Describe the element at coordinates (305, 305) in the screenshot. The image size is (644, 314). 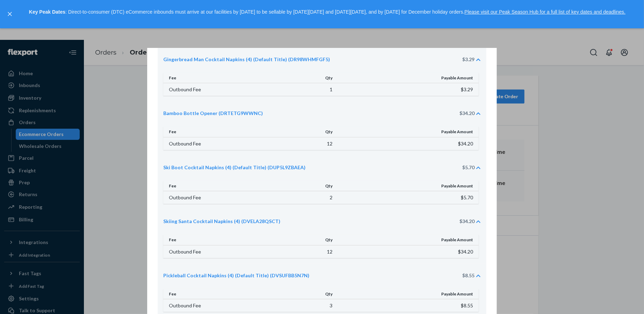
I see `td: 3` at that location.